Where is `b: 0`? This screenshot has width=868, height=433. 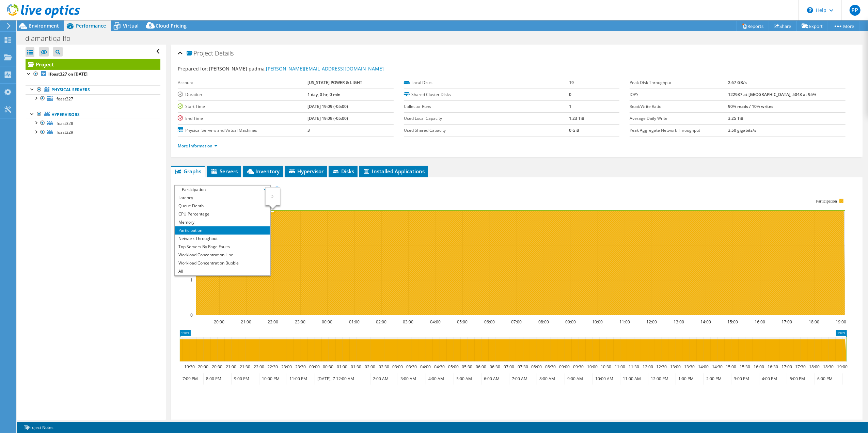
b: 0 is located at coordinates (570, 95).